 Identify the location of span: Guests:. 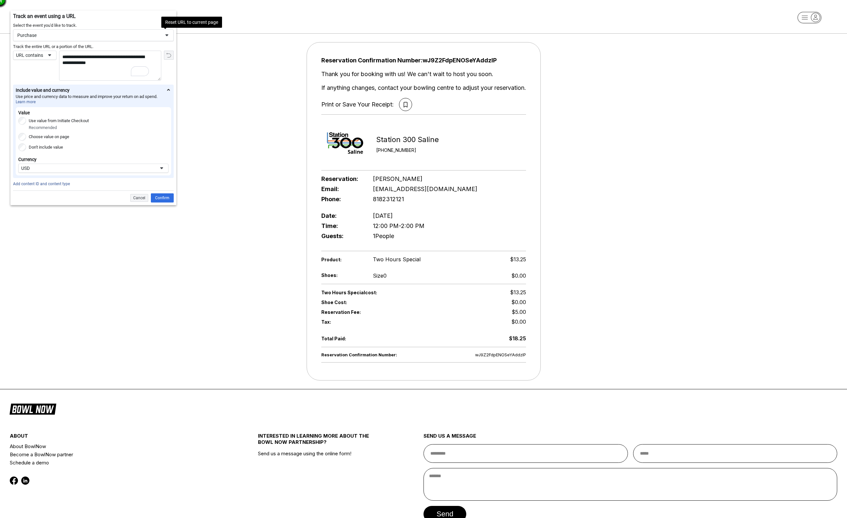
(341, 236).